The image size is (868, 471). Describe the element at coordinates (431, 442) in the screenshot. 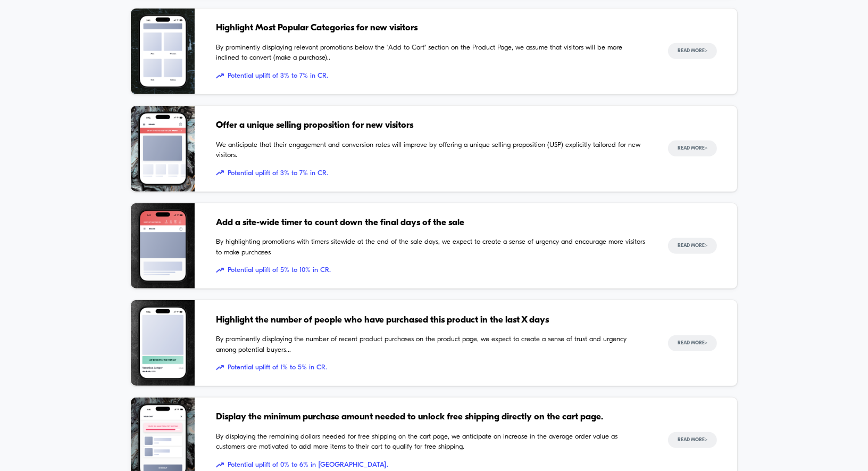

I see `span: By displaying the remaining dollars needed for free shipping on the cart page, we anticipate an i...` at that location.